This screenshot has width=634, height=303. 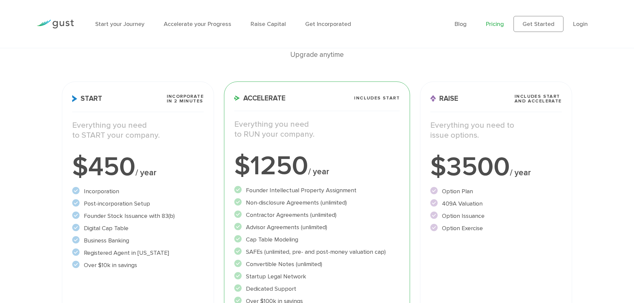 I want to click on p: Everything you need to RUN your company., so click(x=317, y=129).